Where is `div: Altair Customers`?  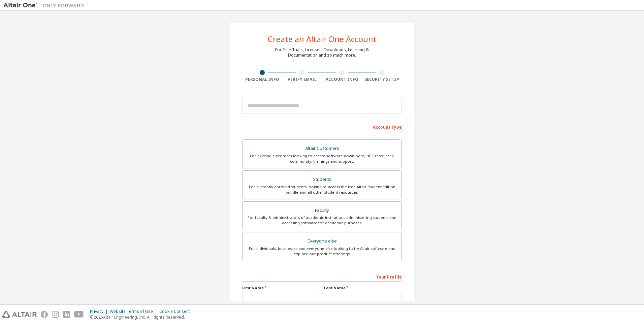
div: Altair Customers is located at coordinates (322, 148).